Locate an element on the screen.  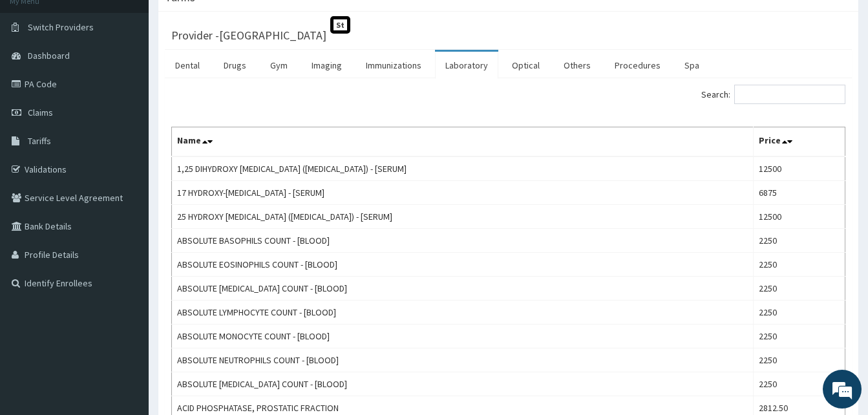
a: Drugs is located at coordinates (234, 65).